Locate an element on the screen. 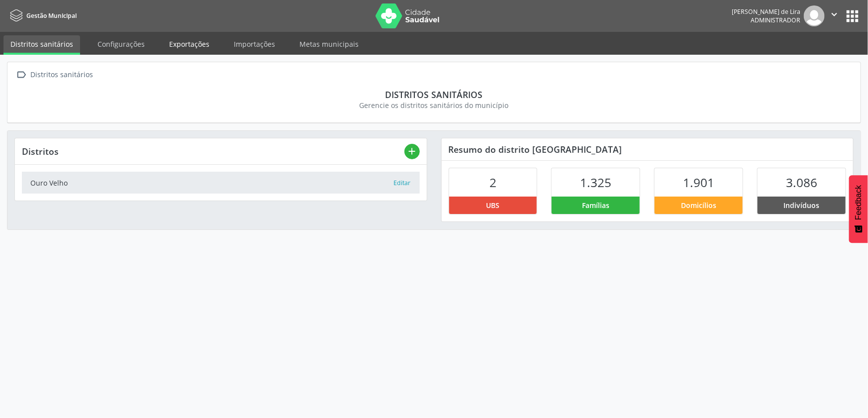  span: Feedback is located at coordinates (859, 202).